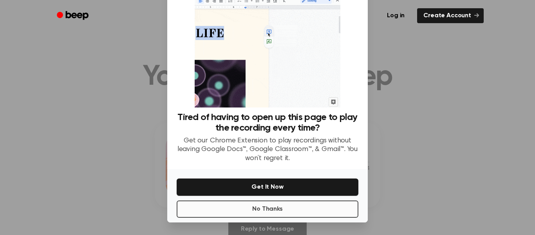 Image resolution: width=535 pixels, height=235 pixels. What do you see at coordinates (396, 16) in the screenshot?
I see `a: Log in` at bounding box center [396, 16].